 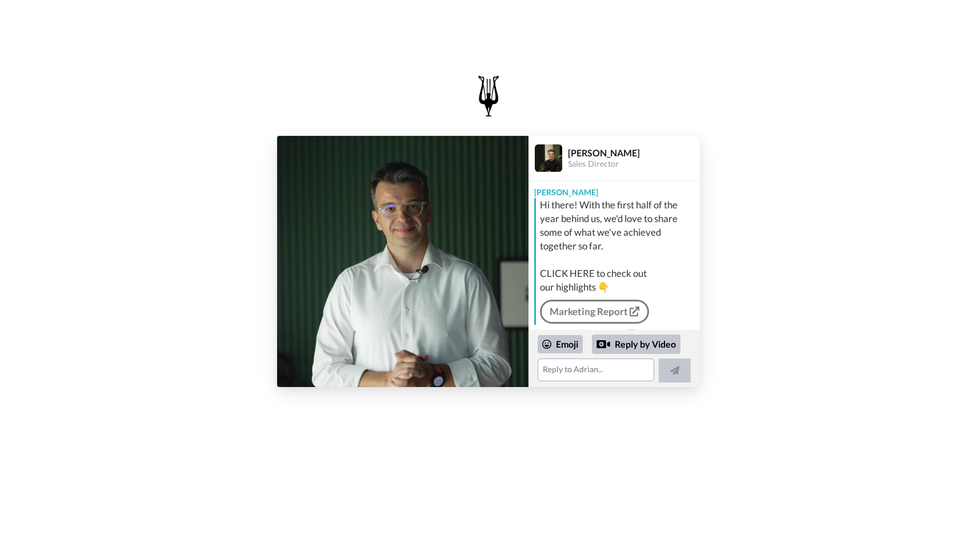 What do you see at coordinates (403, 261) in the screenshot?
I see `img: cd056cbc-0961-4ed3-ab22-622761710791-thumb.jpg` at bounding box center [403, 261].